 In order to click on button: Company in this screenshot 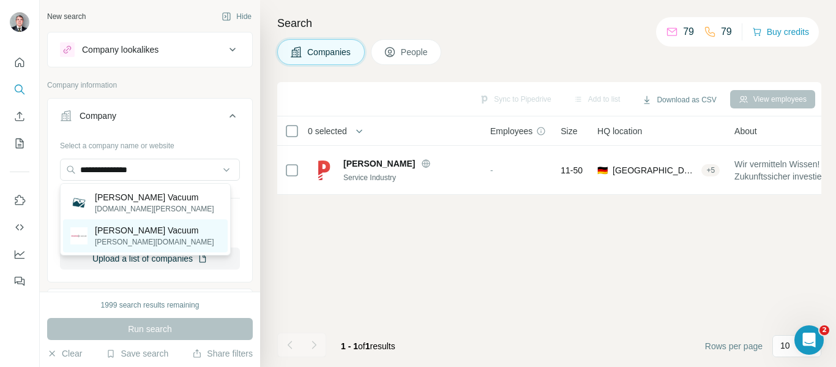, I will do `click(150, 118)`.